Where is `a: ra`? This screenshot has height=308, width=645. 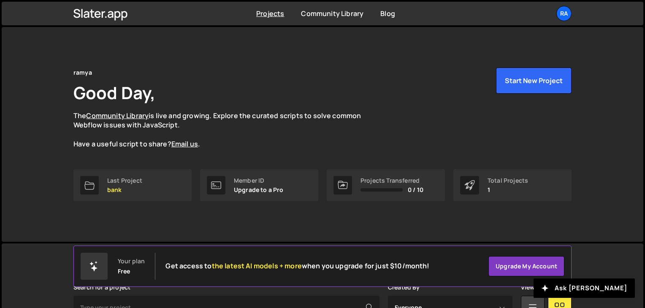
a: ra is located at coordinates (564, 14).